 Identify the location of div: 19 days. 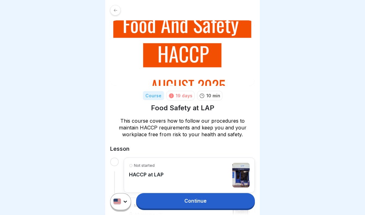
(184, 95).